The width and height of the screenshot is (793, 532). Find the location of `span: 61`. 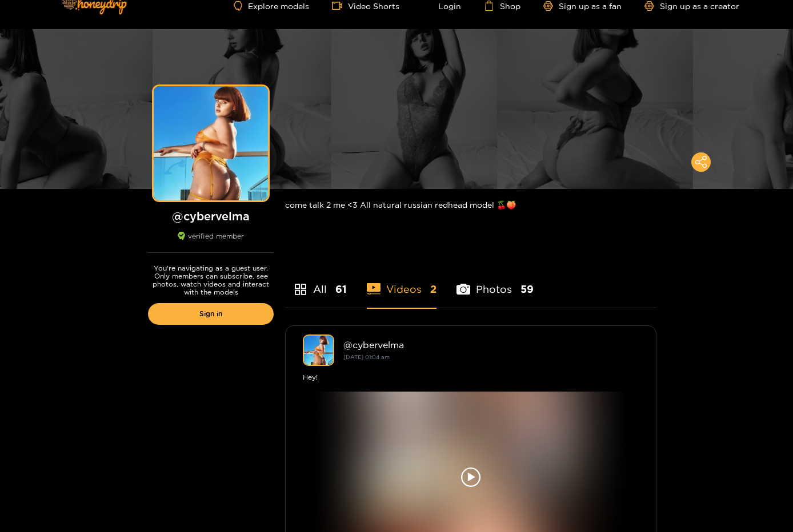

span: 61 is located at coordinates (341, 289).